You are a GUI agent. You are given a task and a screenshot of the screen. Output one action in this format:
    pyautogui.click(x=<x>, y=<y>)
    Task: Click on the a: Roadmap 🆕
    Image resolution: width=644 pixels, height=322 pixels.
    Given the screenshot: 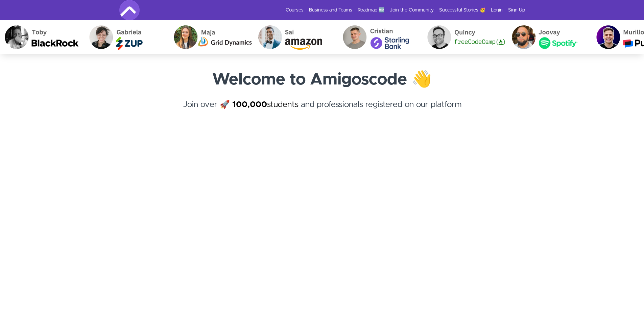 What is the action you would take?
    pyautogui.click(x=371, y=10)
    